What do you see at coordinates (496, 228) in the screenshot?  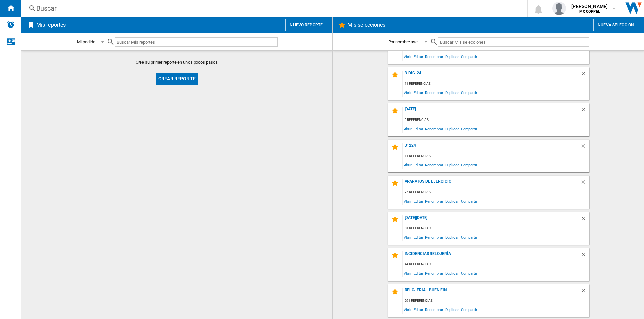 I see `div: 51 referencias` at bounding box center [496, 228].